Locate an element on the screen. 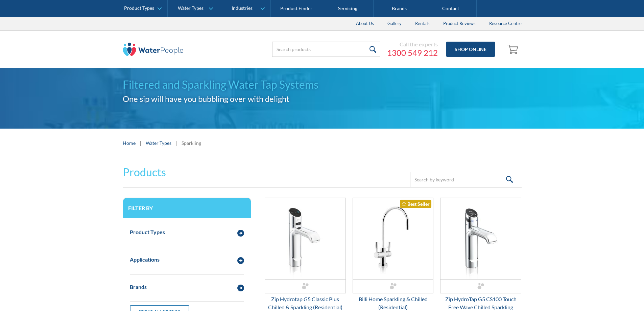 The image size is (644, 311). a: About Us is located at coordinates (365, 24).